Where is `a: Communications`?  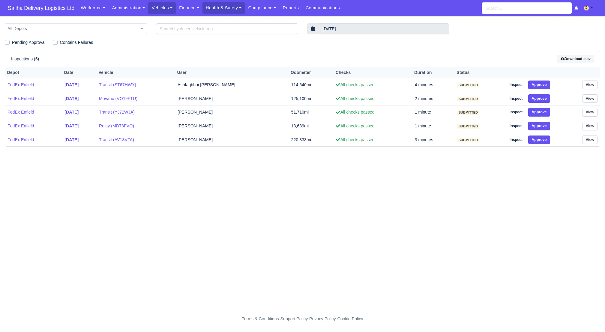 a: Communications is located at coordinates (323, 8).